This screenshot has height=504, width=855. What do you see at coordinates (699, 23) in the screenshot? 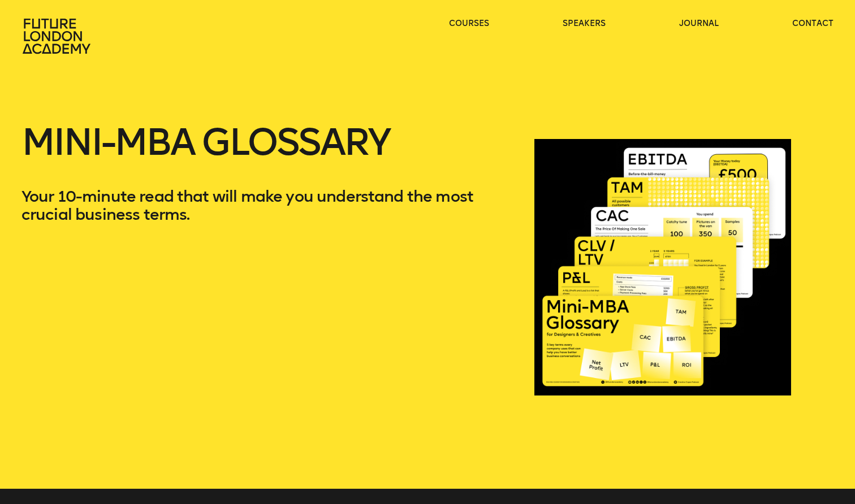
I see `a: journal` at bounding box center [699, 23].